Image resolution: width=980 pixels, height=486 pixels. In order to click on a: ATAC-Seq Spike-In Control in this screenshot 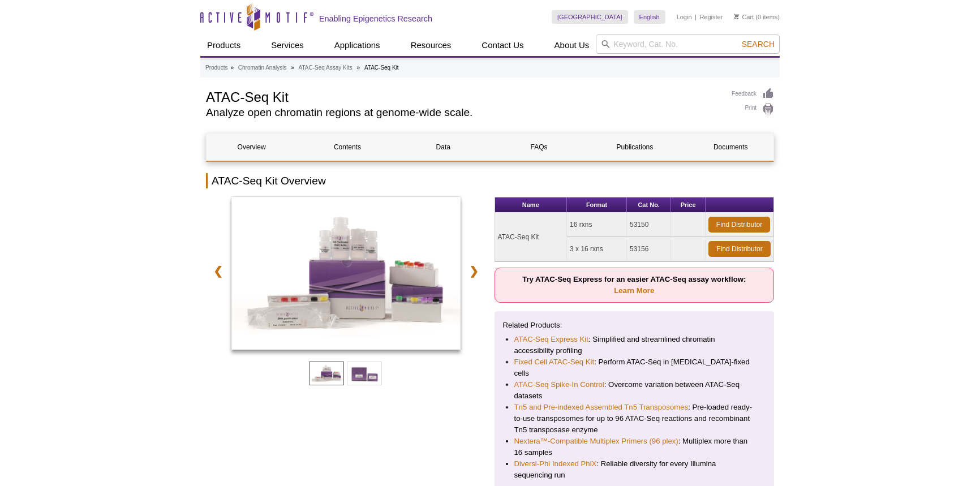, I will do `click(559, 384)`.